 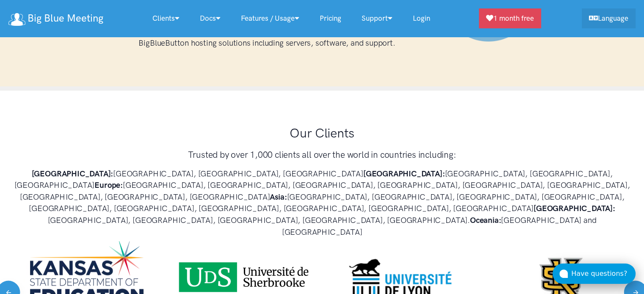 What do you see at coordinates (322, 155) in the screenshot?
I see `h3: Trusted by over 1,000 clients all over the world in countries including:` at bounding box center [322, 155].